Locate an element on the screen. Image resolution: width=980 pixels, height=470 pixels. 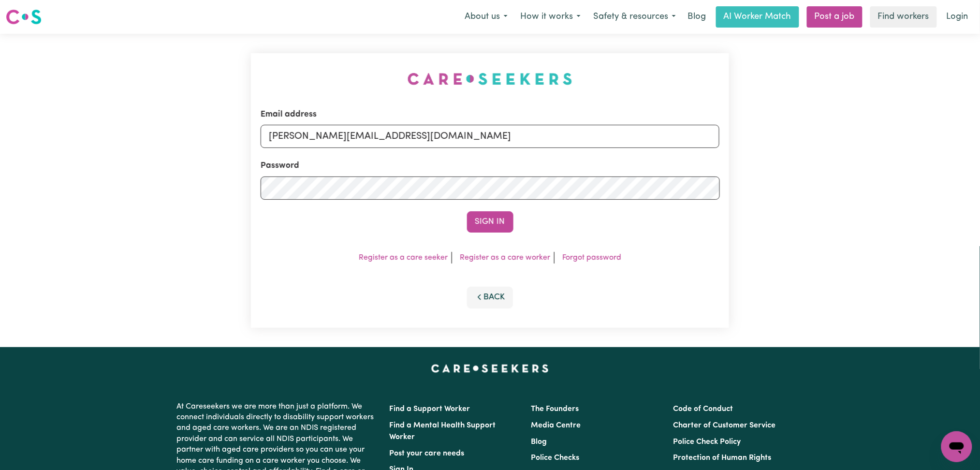
a: Police Checks is located at coordinates (555, 458).